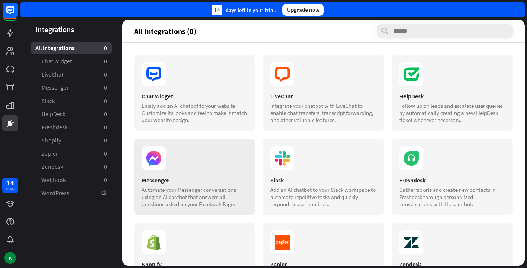 The width and height of the screenshot is (527, 268). Describe the element at coordinates (71, 127) in the screenshot. I see `a: Freshdesk 0` at that location.